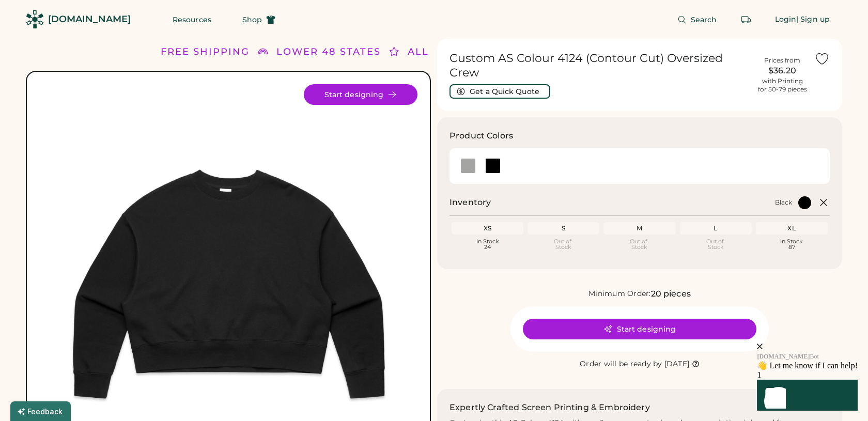  Describe the element at coordinates (252, 20) in the screenshot. I see `span: Shop` at that location.